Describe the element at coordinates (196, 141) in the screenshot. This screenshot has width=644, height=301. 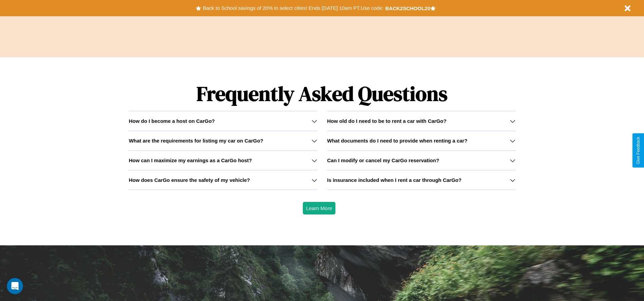
I see `h3: What are the requirements for listing my car on CarGo?` at that location.